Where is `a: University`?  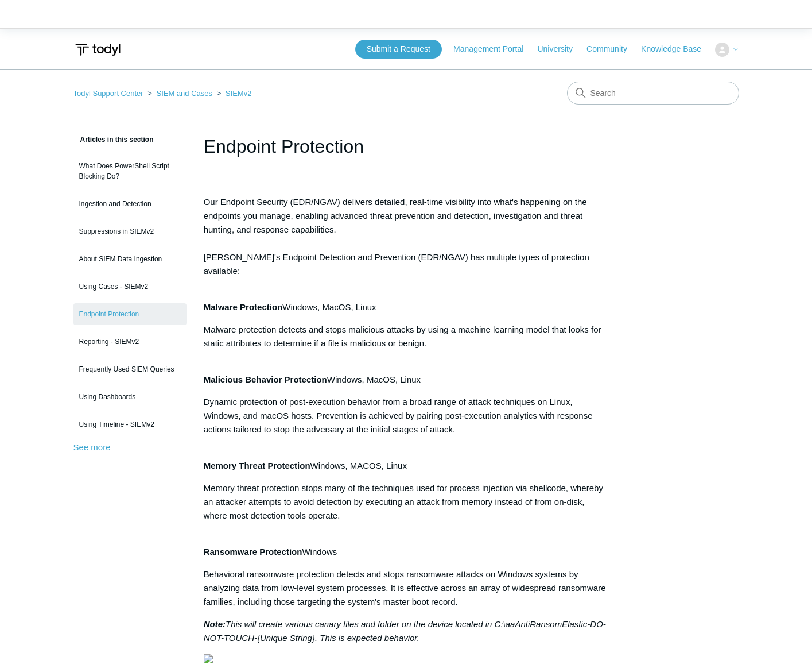 a: University is located at coordinates (560, 49).